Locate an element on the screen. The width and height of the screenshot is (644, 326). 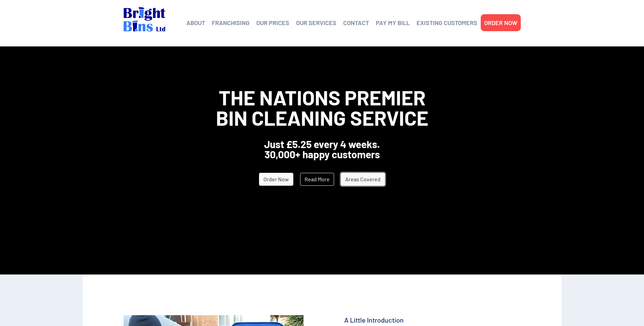
a: OUR PRICES is located at coordinates (273, 23).